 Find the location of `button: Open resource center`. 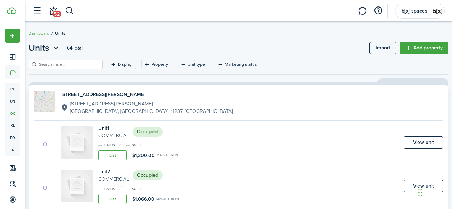

button: Open resource center is located at coordinates (378, 11).